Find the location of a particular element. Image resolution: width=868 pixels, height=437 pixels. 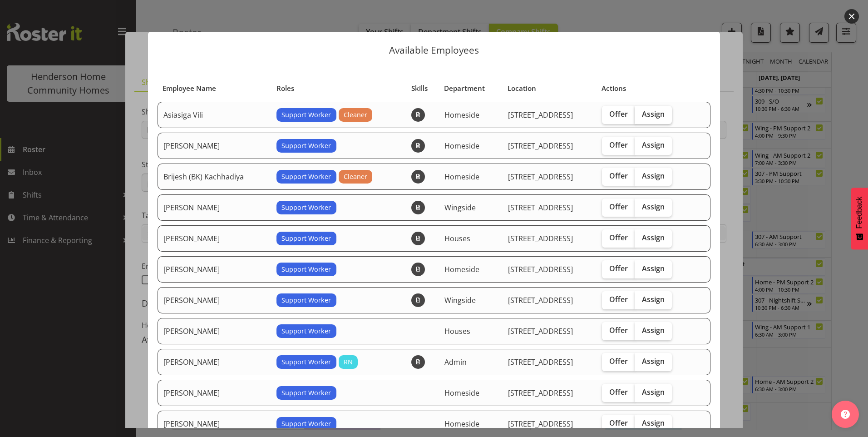

span: Location is located at coordinates (522, 88).